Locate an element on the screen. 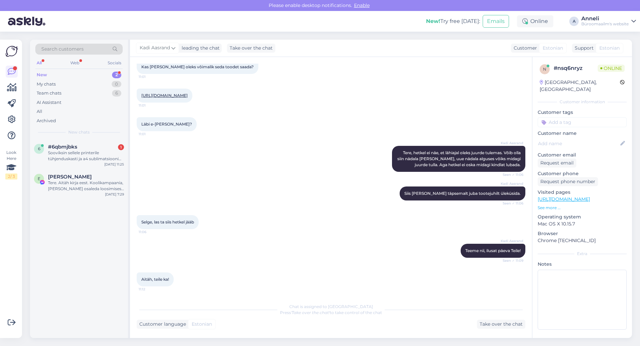  div: Customer language is located at coordinates (161, 324).